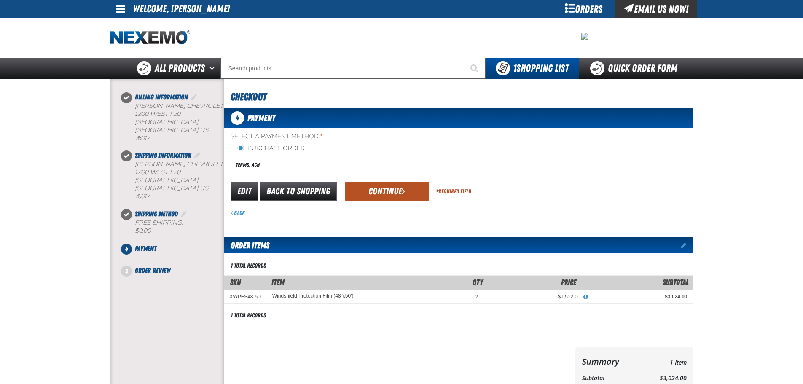  Describe the element at coordinates (213, 68) in the screenshot. I see `button: Open All Products pages` at that location.